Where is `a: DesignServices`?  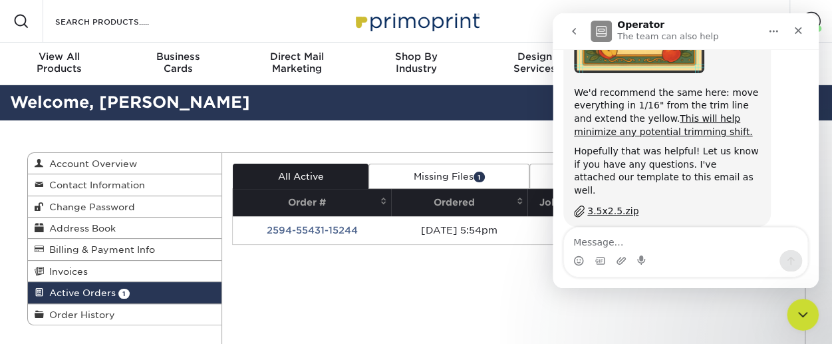
a: DesignServices is located at coordinates (535, 64).